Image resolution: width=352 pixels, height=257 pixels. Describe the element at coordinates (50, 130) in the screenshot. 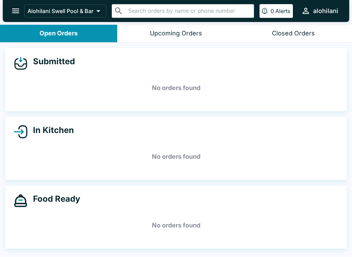

I see `h4: In Kitchen` at that location.